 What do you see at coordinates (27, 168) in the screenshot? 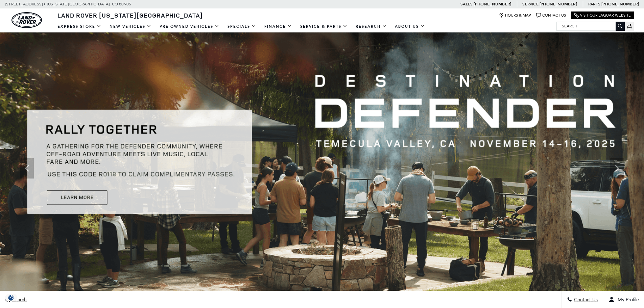
I see `div: Previous` at bounding box center [27, 168].